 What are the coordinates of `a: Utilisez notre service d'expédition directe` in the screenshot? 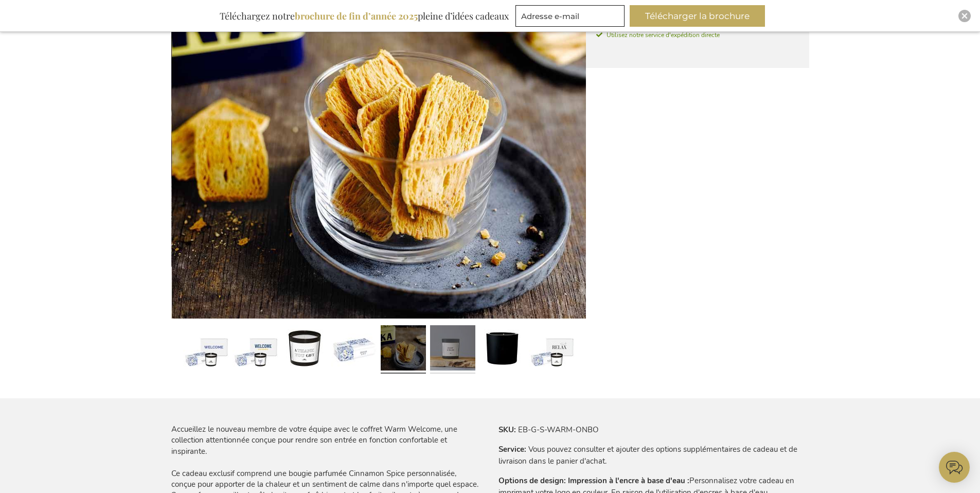 It's located at (658, 34).